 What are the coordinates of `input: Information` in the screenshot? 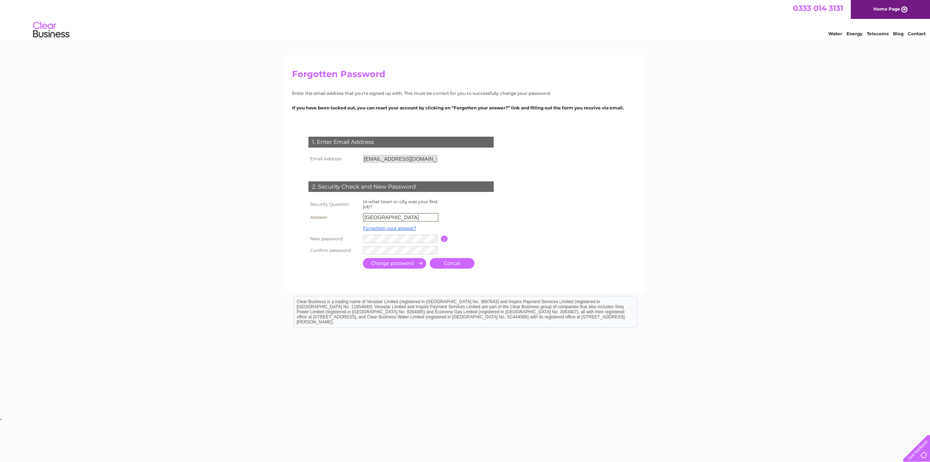 It's located at (444, 239).